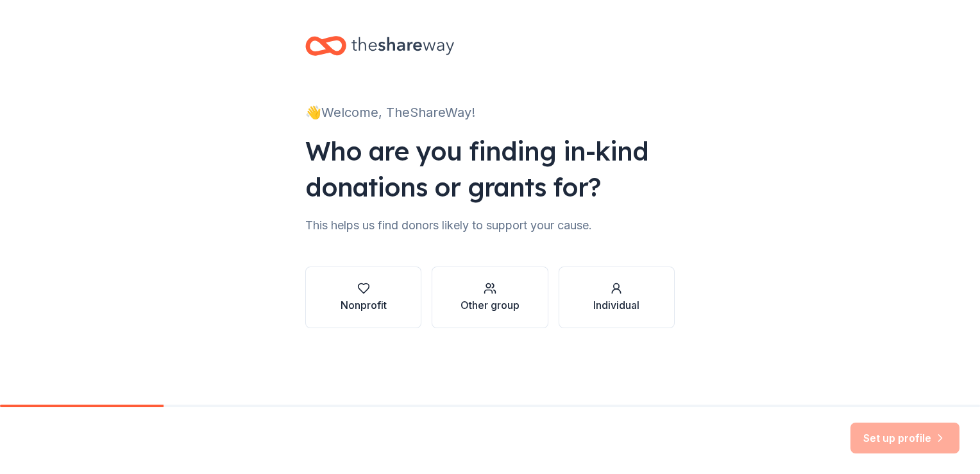 The image size is (980, 474). Describe the element at coordinates (616, 297) in the screenshot. I see `button: Individual` at that location.